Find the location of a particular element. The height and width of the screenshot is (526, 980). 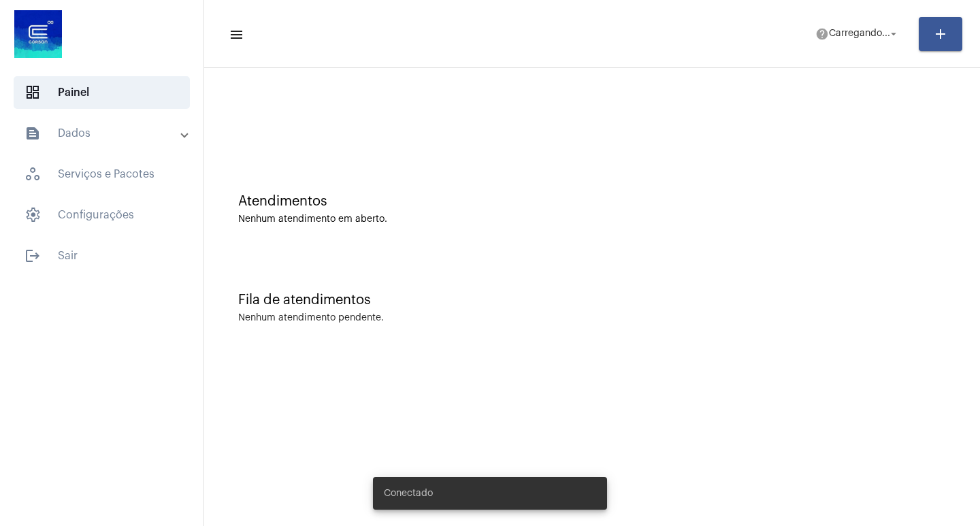

span: Serviços e Pacotes is located at coordinates (101, 174).